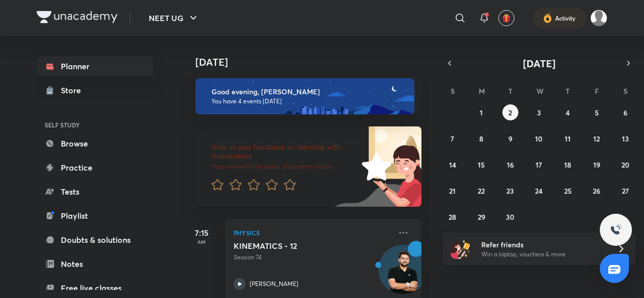 The height and width of the screenshot is (298, 644). I want to click on abbr: September 14, 2025, so click(453, 165).